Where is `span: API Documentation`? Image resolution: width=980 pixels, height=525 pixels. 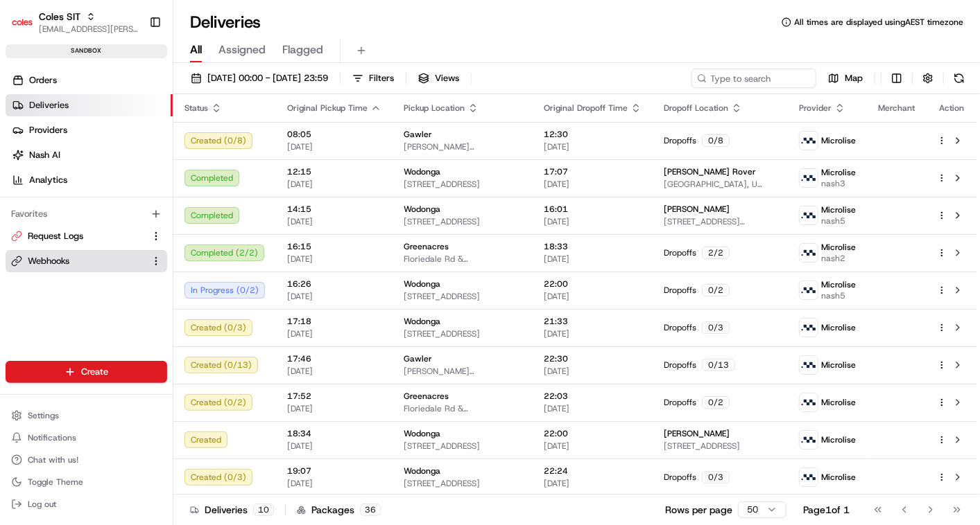
span: API Documentation is located at coordinates (177, 208).